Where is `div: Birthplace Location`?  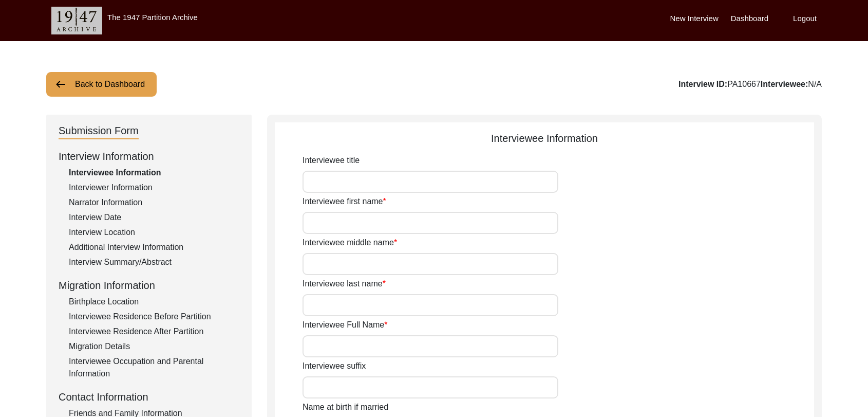 div: Birthplace Location is located at coordinates (154, 302).